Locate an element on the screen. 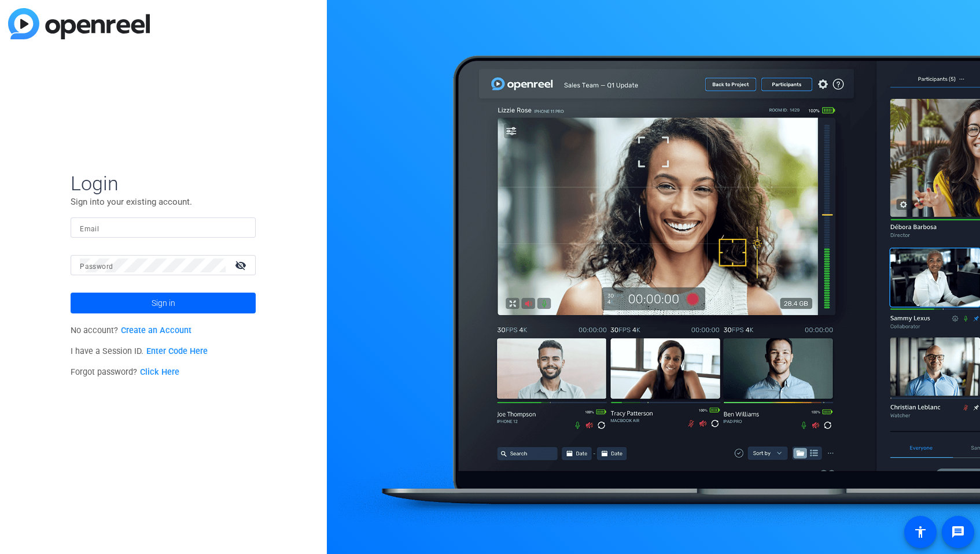 The image size is (980, 554). a: Create an Account is located at coordinates (156, 330).